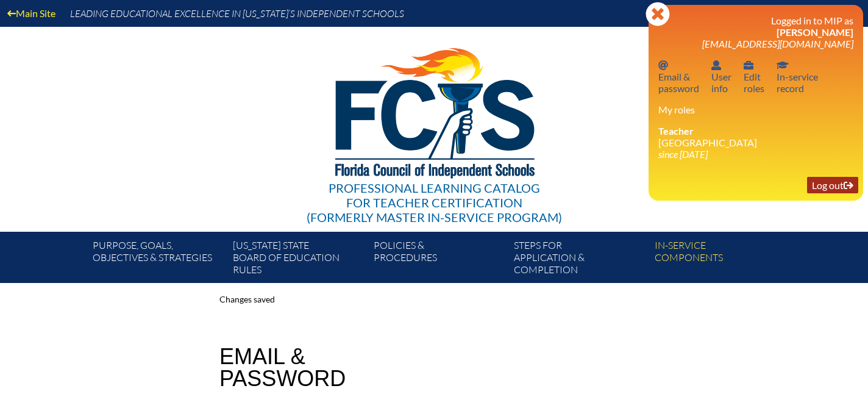  I want to click on a: Main Site, so click(31, 13).